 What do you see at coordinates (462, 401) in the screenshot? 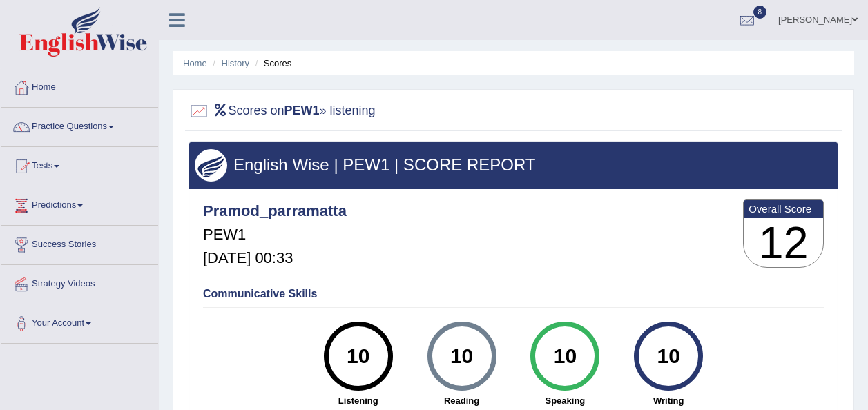
I see `strong: Reading` at bounding box center [462, 401].